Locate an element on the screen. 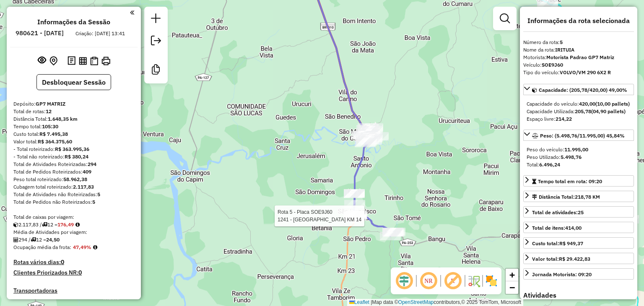 Image resolution: width=644 pixels, height=306 pixels. a: OpenStreetMap is located at coordinates (416, 302).